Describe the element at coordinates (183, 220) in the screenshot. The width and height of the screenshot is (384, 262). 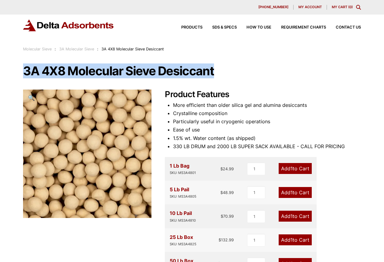
I see `div: SKU: MS3A4810` at that location.